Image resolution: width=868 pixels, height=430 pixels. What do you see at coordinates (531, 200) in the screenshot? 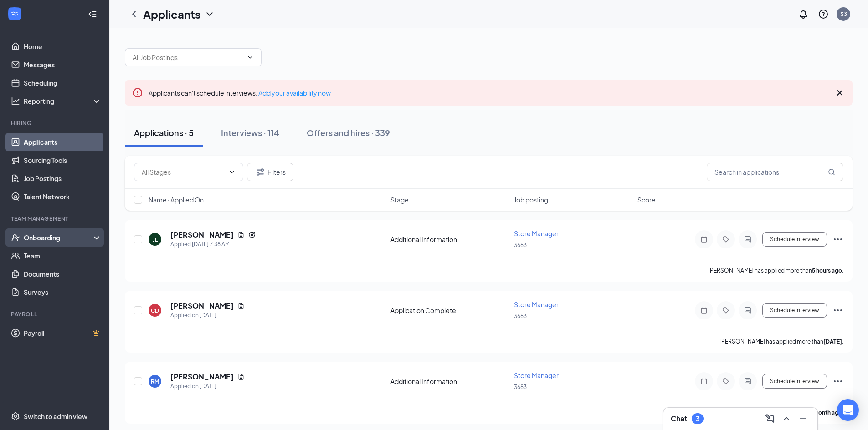
I see `span: Job posting` at bounding box center [531, 200].